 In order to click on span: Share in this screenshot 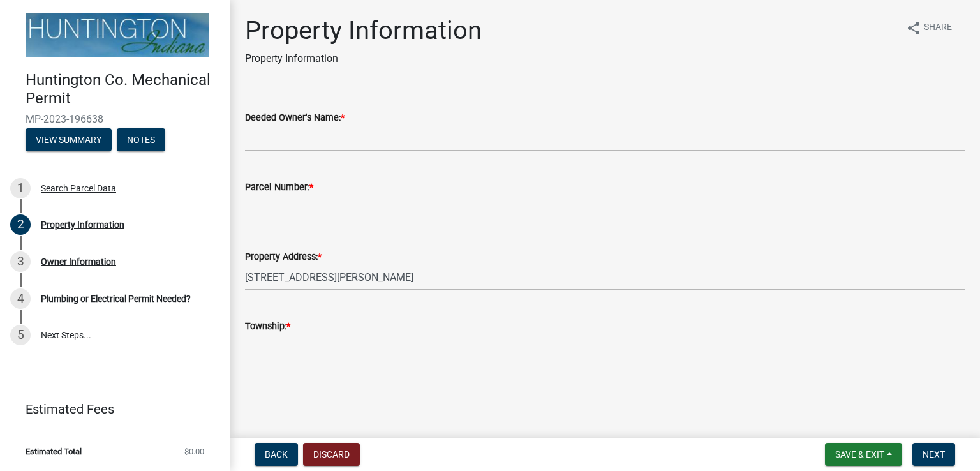, I will do `click(938, 28)`.